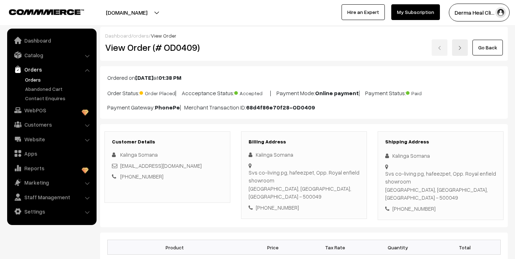  I want to click on b: PhonePe, so click(167, 107).